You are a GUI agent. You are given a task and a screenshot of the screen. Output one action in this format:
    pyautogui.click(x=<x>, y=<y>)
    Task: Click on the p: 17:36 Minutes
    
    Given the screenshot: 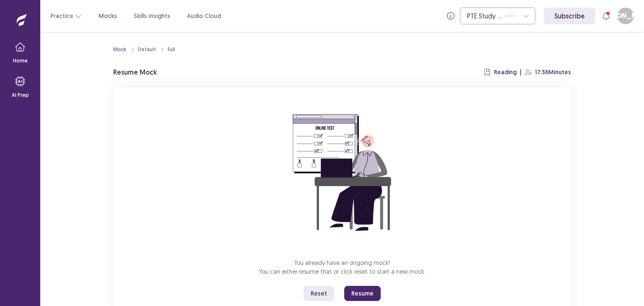 What is the action you would take?
    pyautogui.click(x=553, y=72)
    